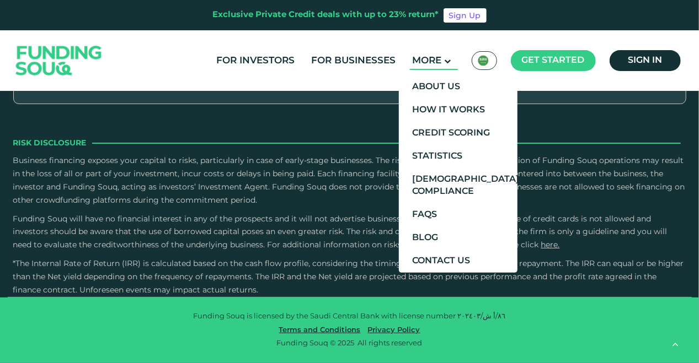  What do you see at coordinates (483, 61) in the screenshot?
I see `img: SA Flag` at bounding box center [483, 61].